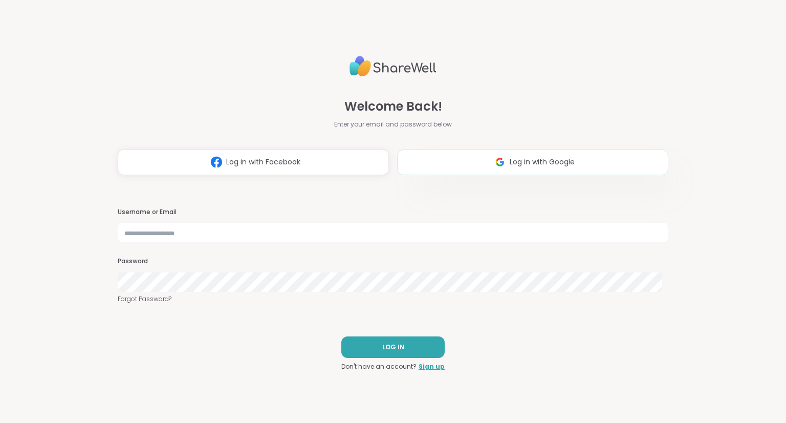  I want to click on img: ShareWell Logo, so click(393, 66).